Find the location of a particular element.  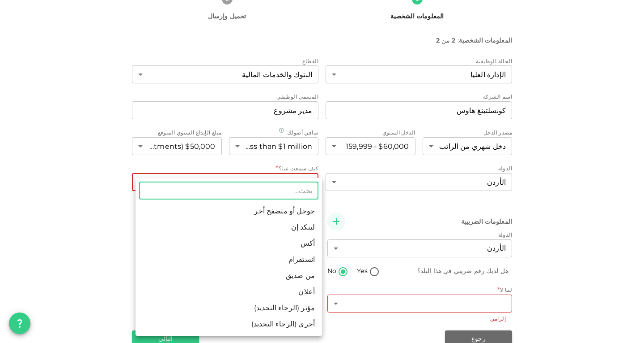

li: أكس is located at coordinates (229, 243).